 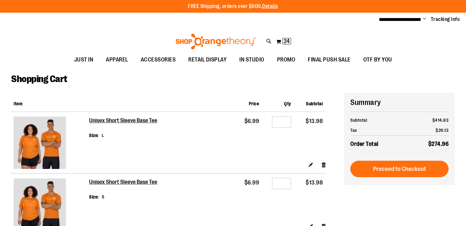 What do you see at coordinates (364, 144) in the screenshot?
I see `strong: Order Total` at bounding box center [364, 144].